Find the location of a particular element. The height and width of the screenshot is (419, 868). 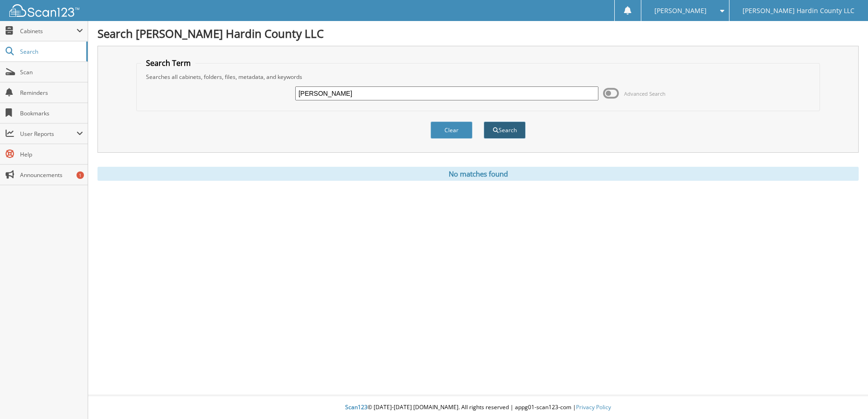

div: 1 is located at coordinates (80, 175).